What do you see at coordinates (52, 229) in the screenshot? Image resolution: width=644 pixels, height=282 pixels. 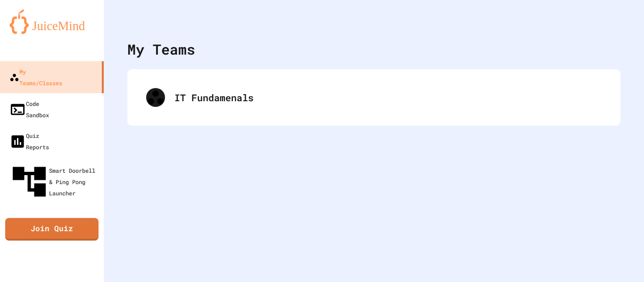 I see `a: Join Quiz` at bounding box center [52, 229].